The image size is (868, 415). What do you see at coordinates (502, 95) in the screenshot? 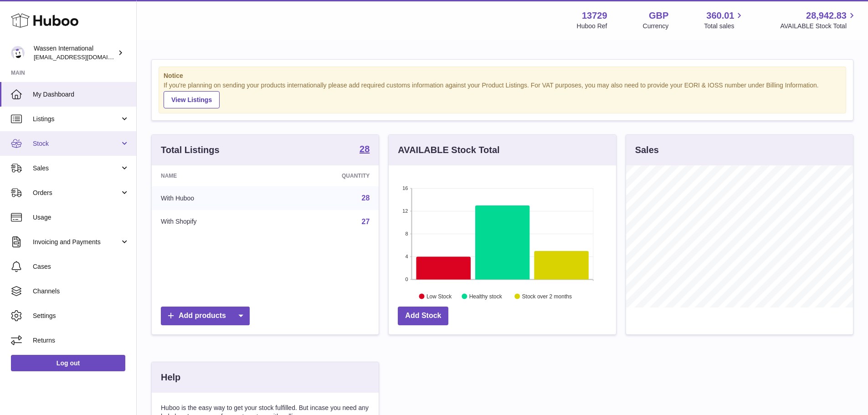
I see `div: If you're planning on sending your products internationally please add required customs informati...` at bounding box center [502, 95].